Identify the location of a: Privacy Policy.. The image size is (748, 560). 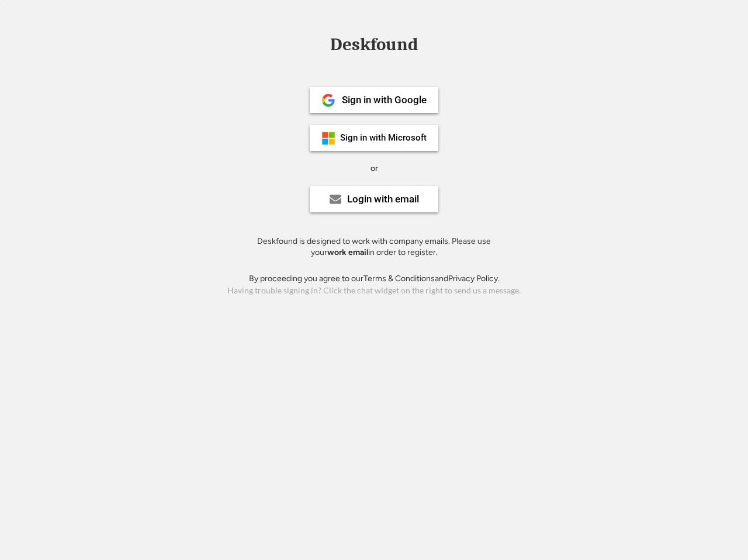
(474, 279).